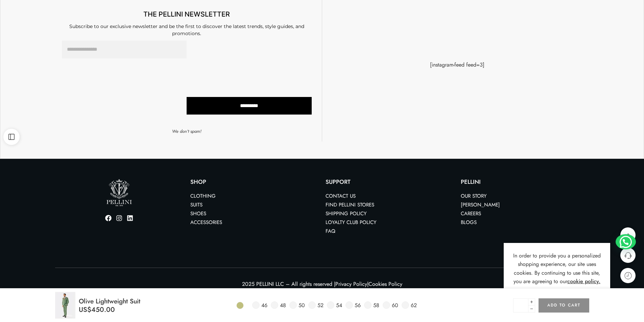  Describe the element at coordinates (525, 181) in the screenshot. I see `p: PELLINI` at that location.